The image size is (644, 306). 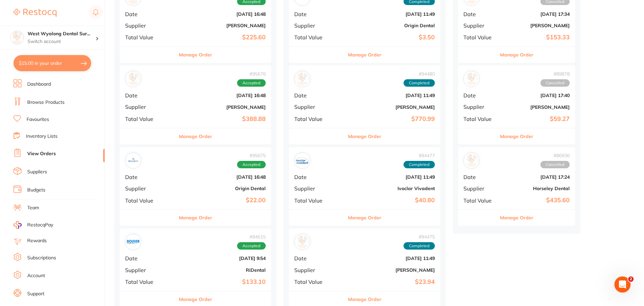 What do you see at coordinates (36, 190) in the screenshot?
I see `a: Budgets` at bounding box center [36, 190].